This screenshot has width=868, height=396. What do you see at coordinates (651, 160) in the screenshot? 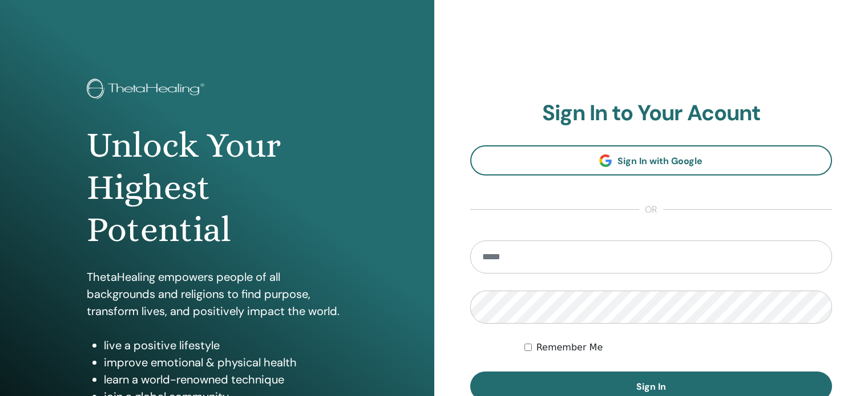
I see `a: Sign In with Google` at bounding box center [651, 160].